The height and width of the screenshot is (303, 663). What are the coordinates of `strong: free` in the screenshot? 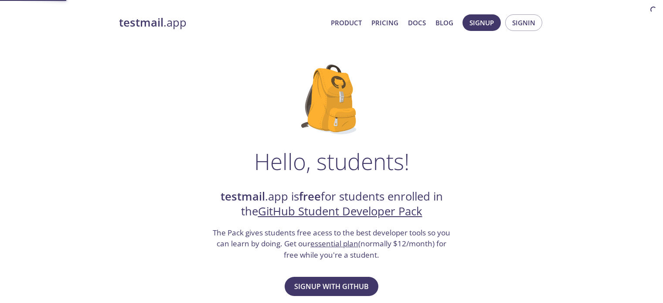 It's located at (310, 196).